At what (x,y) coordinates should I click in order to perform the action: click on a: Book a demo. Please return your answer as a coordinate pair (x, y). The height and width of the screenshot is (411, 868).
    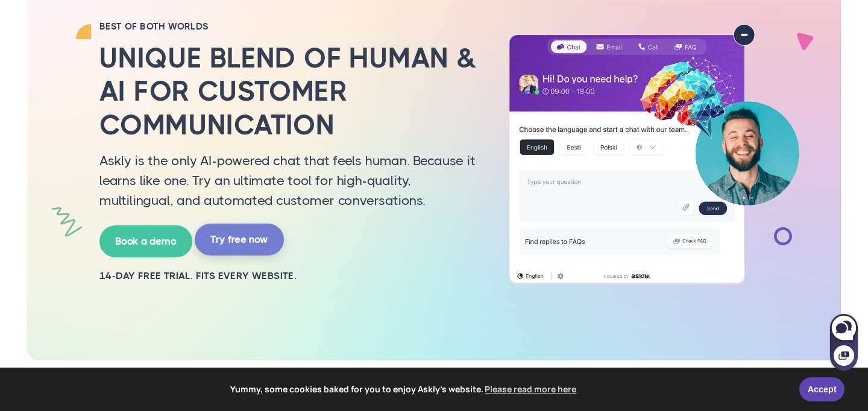
    Looking at the image, I should click on (146, 241).